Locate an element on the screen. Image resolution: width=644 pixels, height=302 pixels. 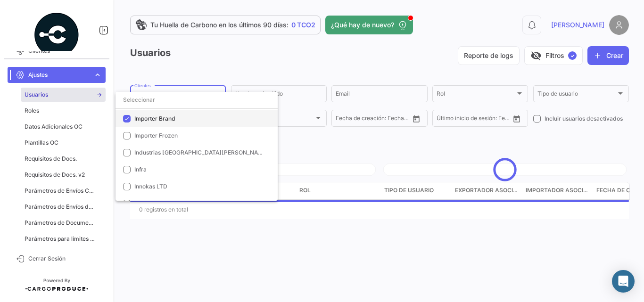
span: Importer Brand is located at coordinates (155, 119).